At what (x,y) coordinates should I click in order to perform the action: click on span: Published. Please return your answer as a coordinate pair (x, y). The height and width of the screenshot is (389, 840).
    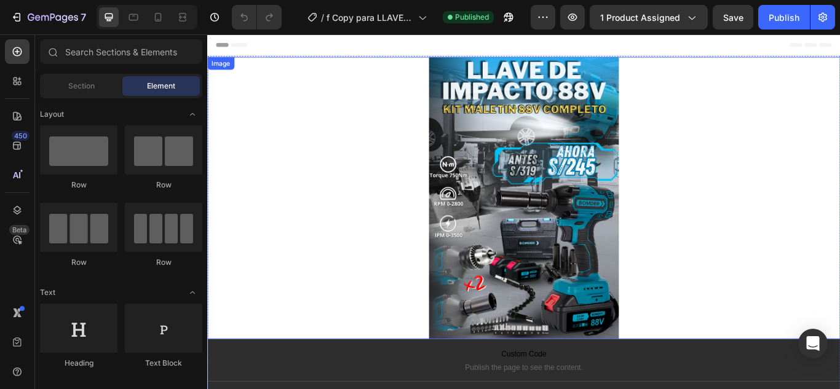
    Looking at the image, I should click on (472, 17).